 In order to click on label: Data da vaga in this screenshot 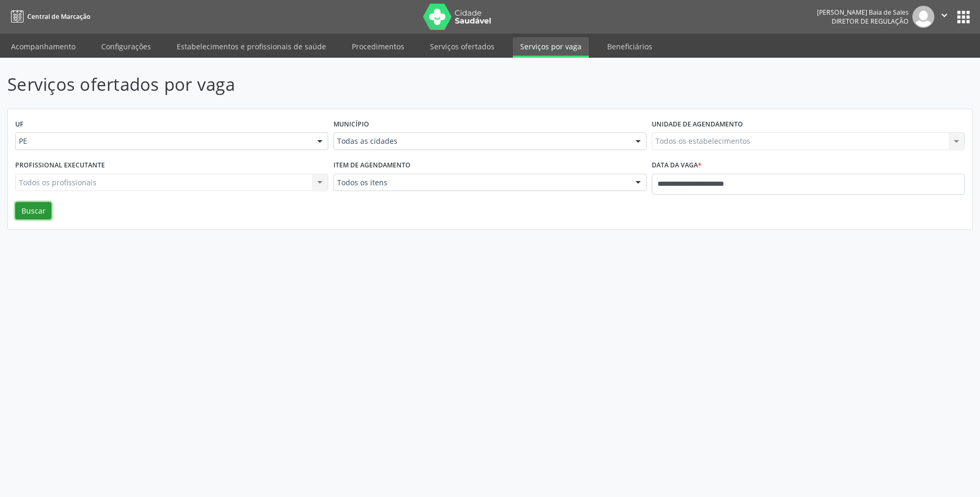, I will do `click(677, 166)`.